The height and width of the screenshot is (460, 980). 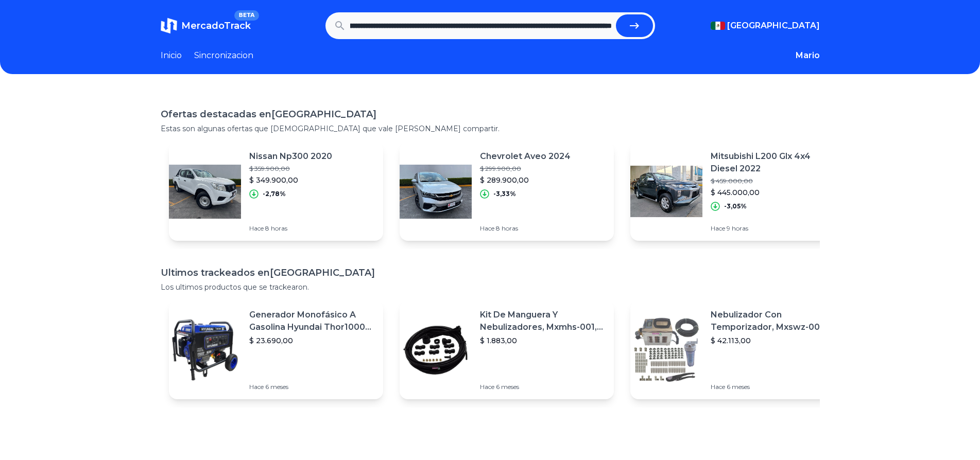 I want to click on p: Nebulizador Con Temporizador, Mxswz-009, 50m, 40 Boquillas, so click(x=773, y=321).